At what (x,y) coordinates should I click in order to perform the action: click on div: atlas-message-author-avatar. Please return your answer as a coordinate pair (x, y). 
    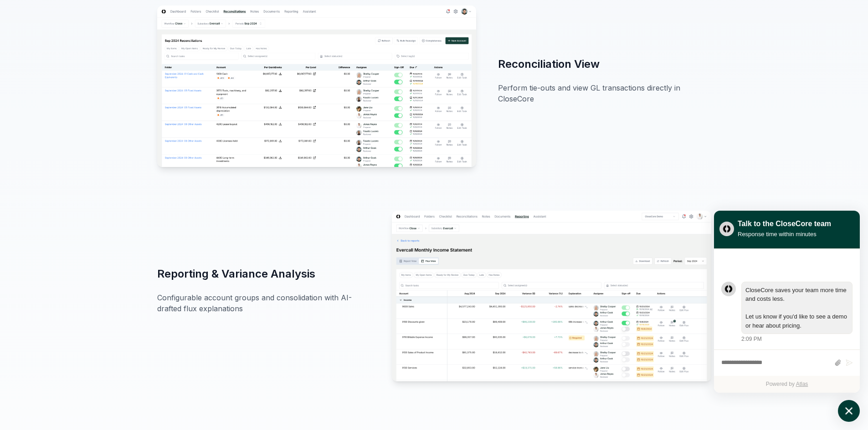
    Looking at the image, I should click on (728, 289).